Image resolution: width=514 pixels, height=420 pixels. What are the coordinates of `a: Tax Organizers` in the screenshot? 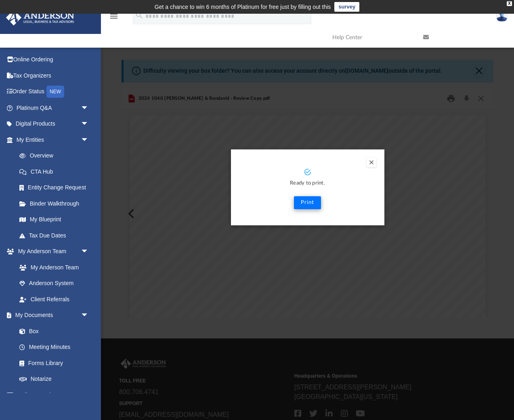 It's located at (54, 75).